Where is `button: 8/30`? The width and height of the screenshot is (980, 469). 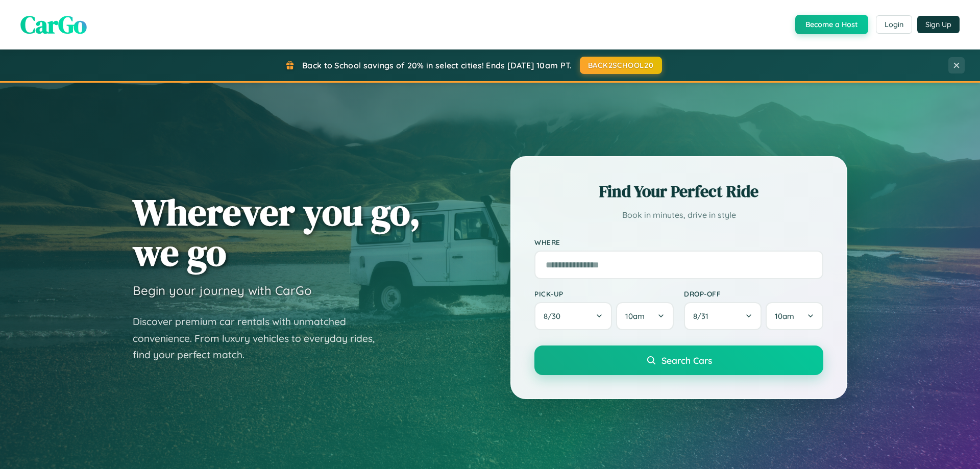 button: 8/30 is located at coordinates (573, 316).